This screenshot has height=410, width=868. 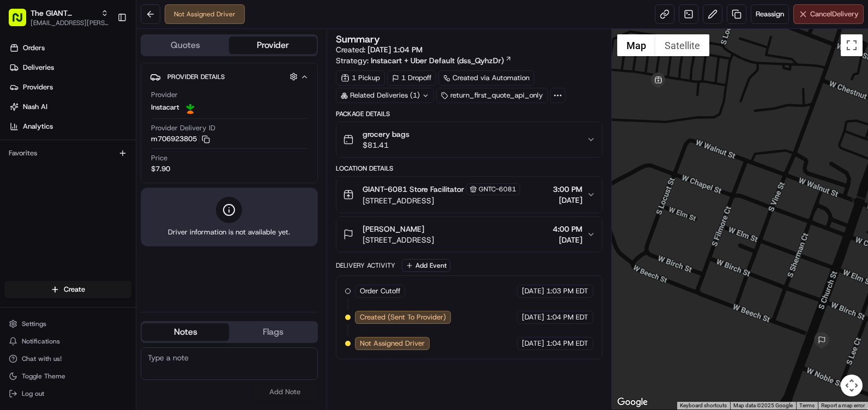 I want to click on p: Welcome 👋, so click(x=105, y=52).